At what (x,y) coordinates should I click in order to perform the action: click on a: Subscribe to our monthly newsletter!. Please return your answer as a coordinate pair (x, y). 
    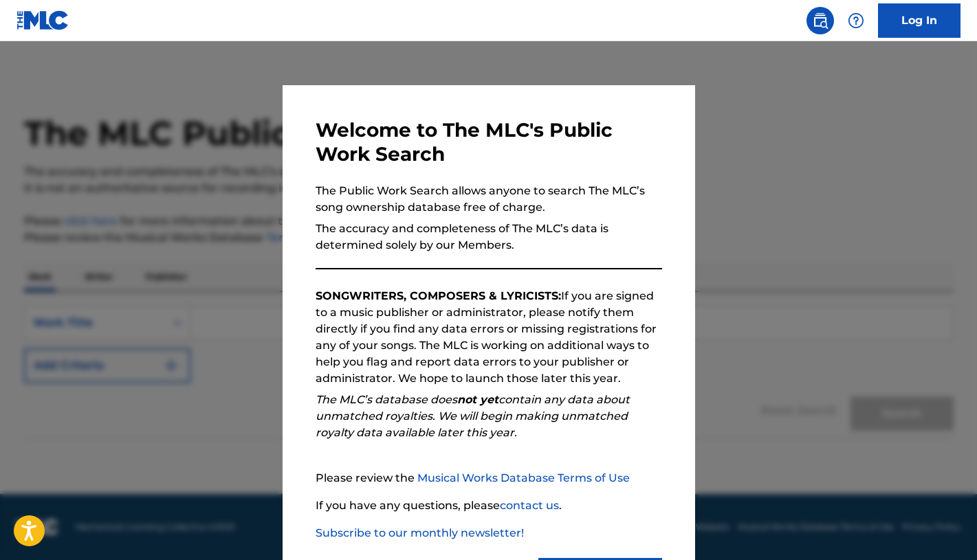
    Looking at the image, I should click on (420, 533).